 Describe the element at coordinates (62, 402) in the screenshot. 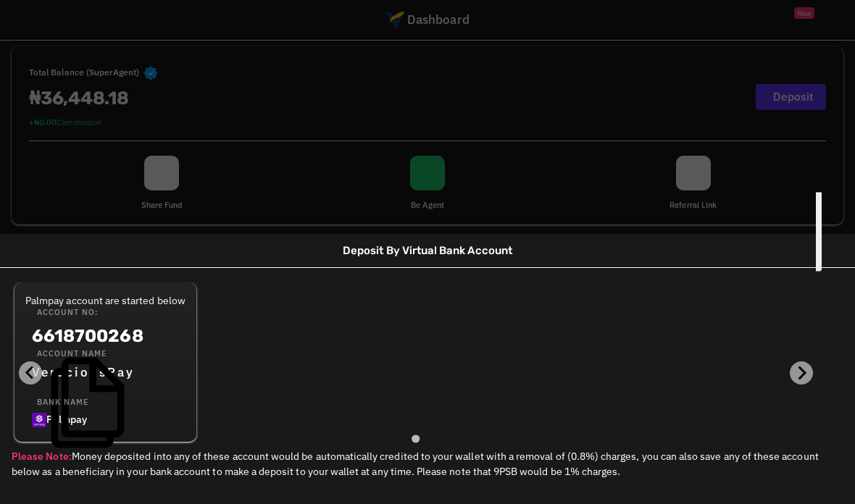

I see `span: Bank Name` at that location.